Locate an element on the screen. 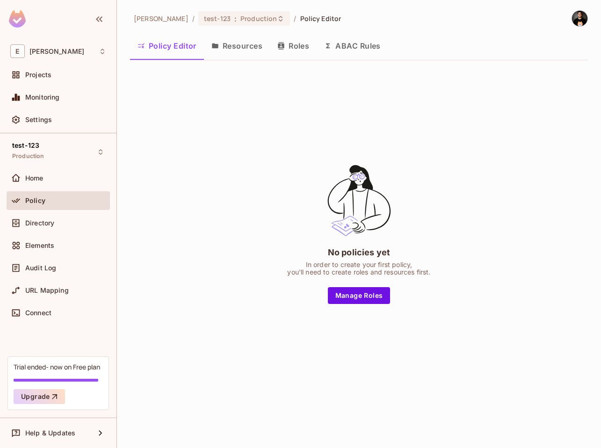 This screenshot has width=601, height=448. button: Roles is located at coordinates (293, 46).